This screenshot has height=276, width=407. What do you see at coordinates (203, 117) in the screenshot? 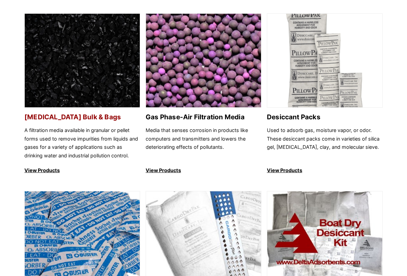
I see `h2: Gas Phase-Air Filtration Media` at bounding box center [203, 117].